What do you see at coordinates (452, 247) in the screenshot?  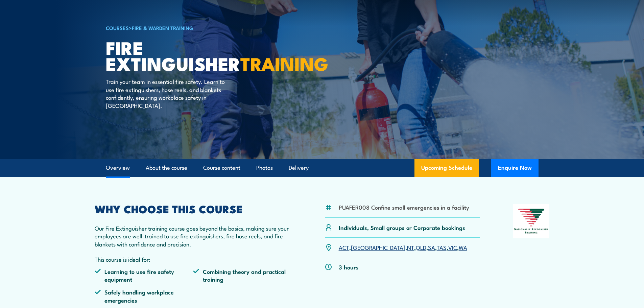 I see `a: VIC` at bounding box center [452, 247].